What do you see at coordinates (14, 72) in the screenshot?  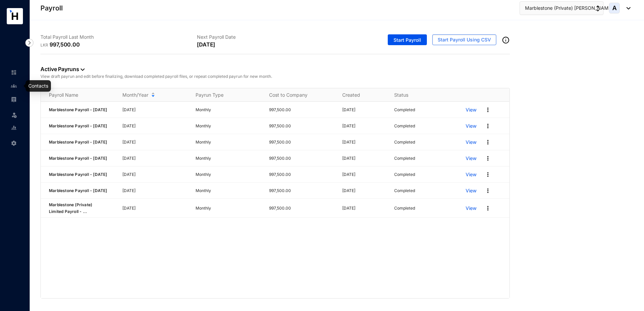 I see `img: home-unselected.a29eae3204392db15eaf.svg` at bounding box center [14, 72].